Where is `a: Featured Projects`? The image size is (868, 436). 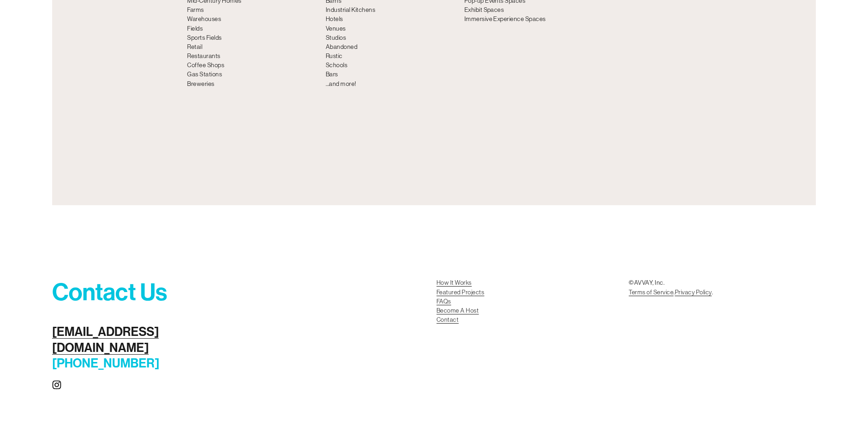 a: Featured Projects is located at coordinates (461, 293).